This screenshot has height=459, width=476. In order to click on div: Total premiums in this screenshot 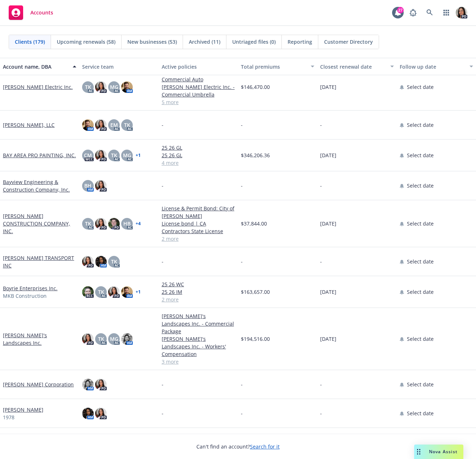, I will do `click(273, 67)`.